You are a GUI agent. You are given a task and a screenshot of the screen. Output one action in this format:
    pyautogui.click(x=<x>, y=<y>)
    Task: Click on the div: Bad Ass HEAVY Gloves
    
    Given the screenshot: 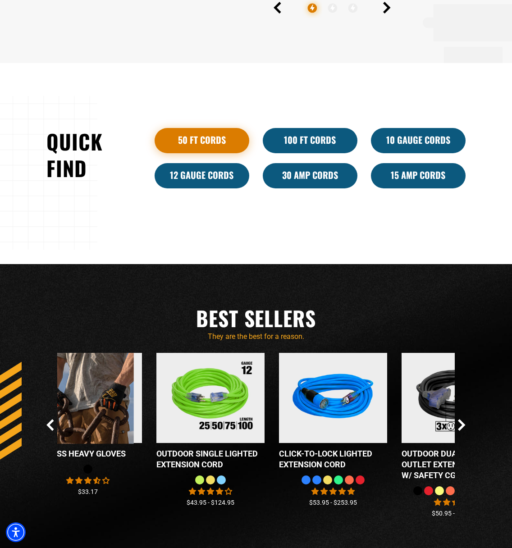 What is the action you would take?
    pyautogui.click(x=88, y=454)
    